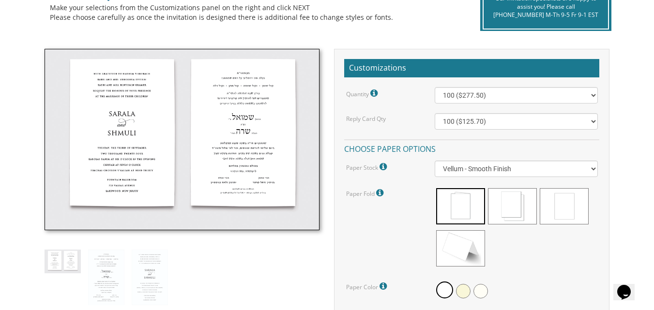 The image size is (654, 310). What do you see at coordinates (471, 68) in the screenshot?
I see `h2: Customizations` at bounding box center [471, 68].